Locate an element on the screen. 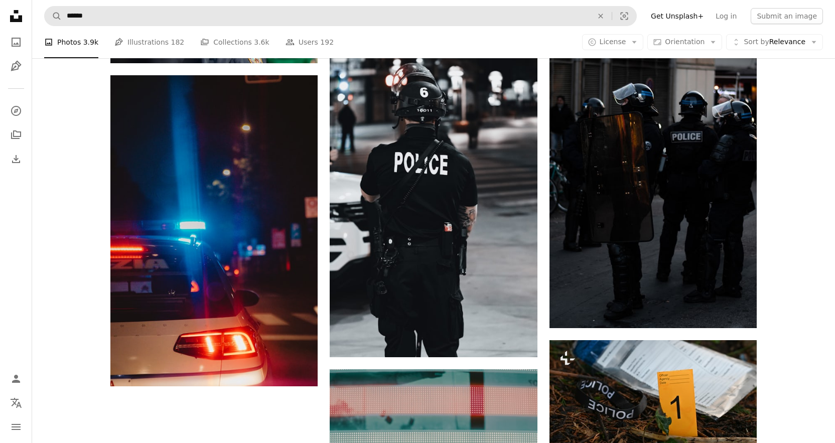 This screenshot has height=443, width=835. span: Orientation is located at coordinates (684, 42).